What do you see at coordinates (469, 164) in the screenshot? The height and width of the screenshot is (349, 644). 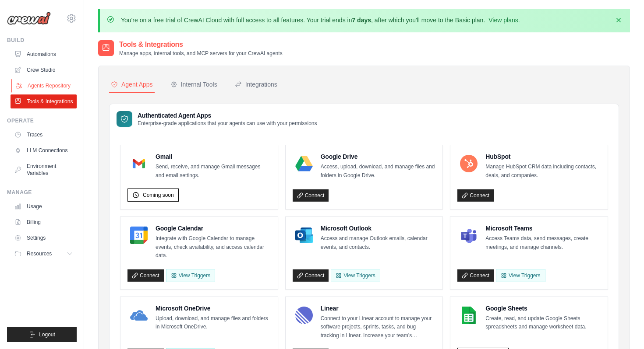 I see `img: HubSpot Logo` at bounding box center [469, 164].